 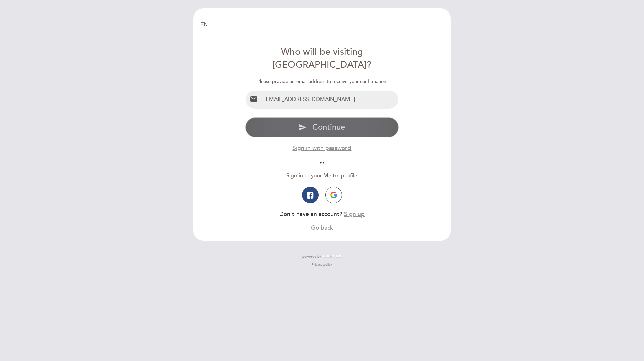 What do you see at coordinates (329, 127) in the screenshot?
I see `span: Continue` at bounding box center [329, 127].